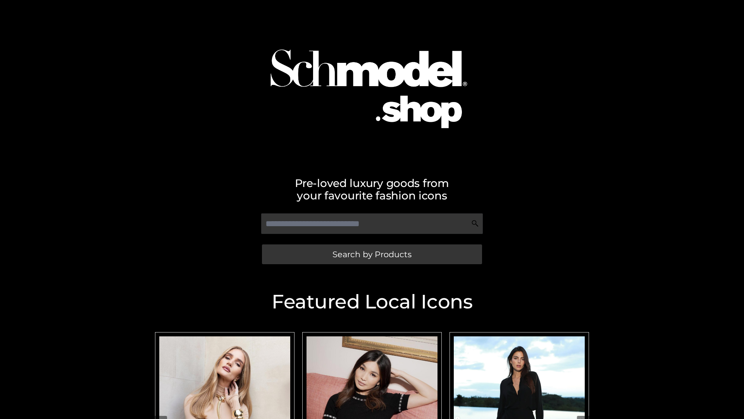 The image size is (744, 419). What do you see at coordinates (475, 223) in the screenshot?
I see `img: Search Icon` at bounding box center [475, 223].